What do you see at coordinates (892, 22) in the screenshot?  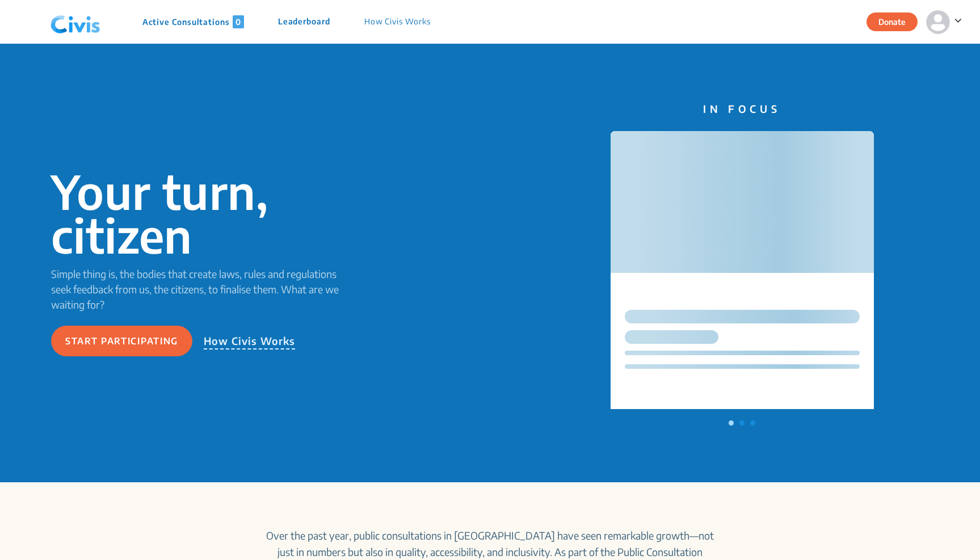 I see `button: Donate` at bounding box center [892, 22].